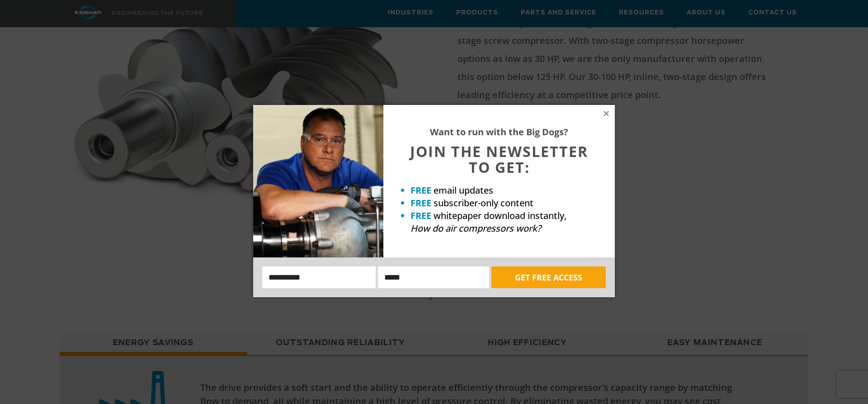 The height and width of the screenshot is (404, 868). Describe the element at coordinates (500, 215) in the screenshot. I see `span: whitepaper download instantly,` at that location.